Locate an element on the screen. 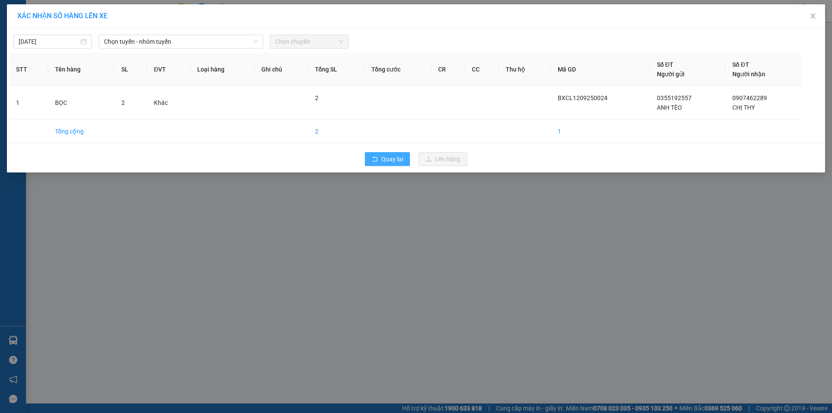  th: Tên hàng is located at coordinates (81, 69).